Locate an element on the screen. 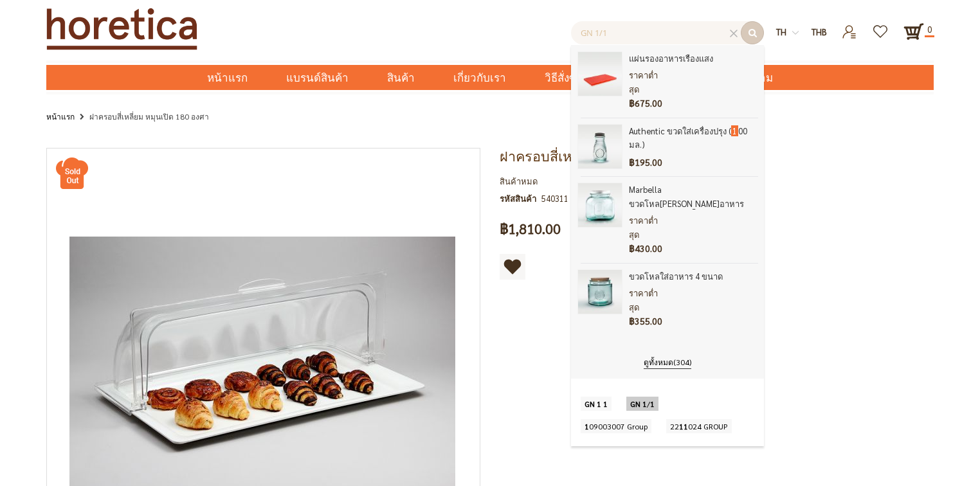 Image resolution: width=980 pixels, height=486 pixels. a: GN 1/1 is located at coordinates (642, 403).